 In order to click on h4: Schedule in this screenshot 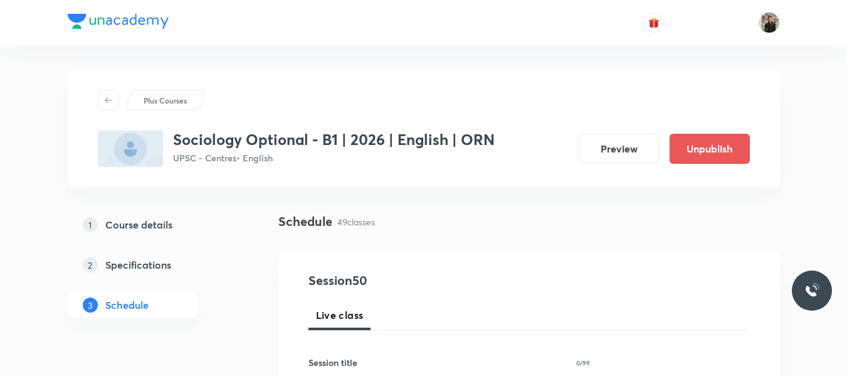, I will do `click(305, 221)`.